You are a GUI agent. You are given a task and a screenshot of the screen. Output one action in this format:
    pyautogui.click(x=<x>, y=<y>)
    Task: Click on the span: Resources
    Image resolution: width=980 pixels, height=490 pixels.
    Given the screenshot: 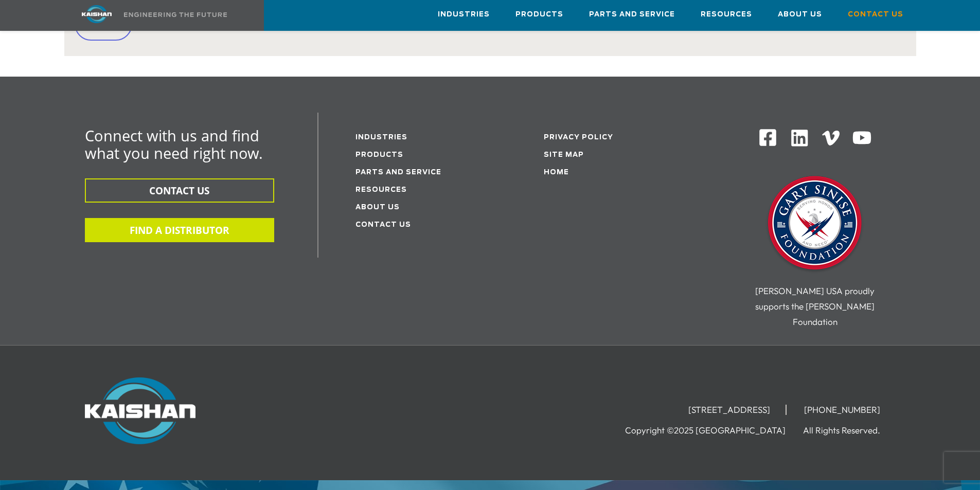 What is the action you would take?
    pyautogui.click(x=726, y=14)
    